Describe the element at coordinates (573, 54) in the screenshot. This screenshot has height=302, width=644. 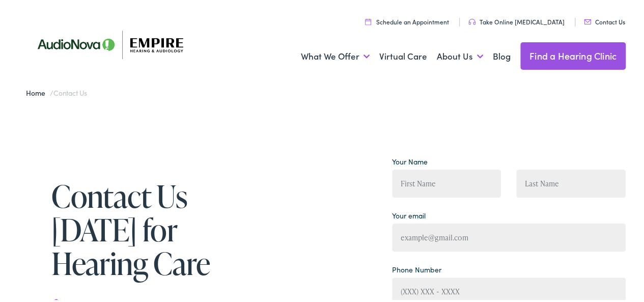
I see `a: Find a Hearing Clinic` at that location.